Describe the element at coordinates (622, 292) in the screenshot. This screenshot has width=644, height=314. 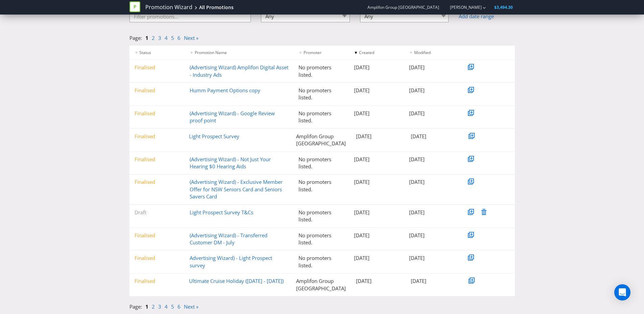
I see `div: Open Intercom Messenger` at that location.